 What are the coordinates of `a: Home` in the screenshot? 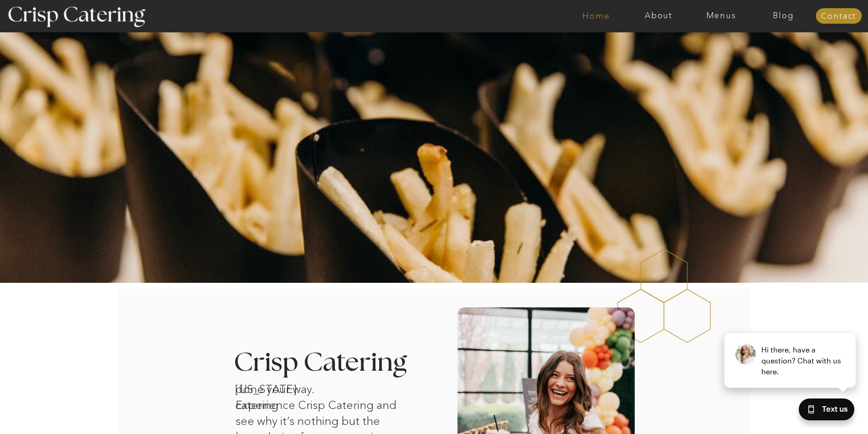 It's located at (596, 16).